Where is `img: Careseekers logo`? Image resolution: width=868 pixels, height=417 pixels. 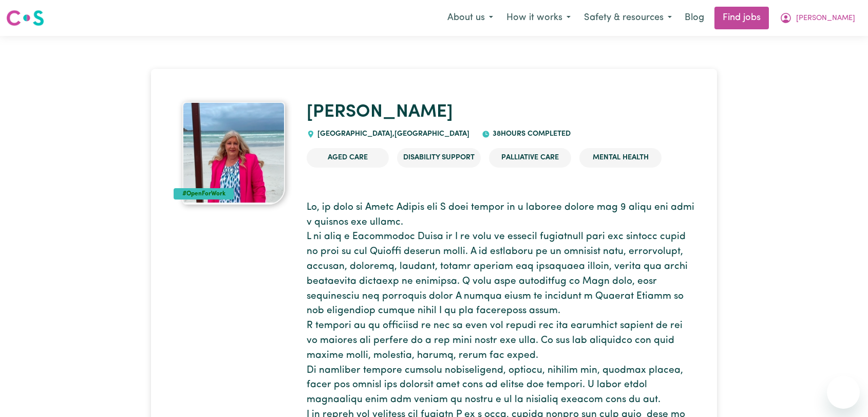 img: Careseekers logo is located at coordinates (25, 18).